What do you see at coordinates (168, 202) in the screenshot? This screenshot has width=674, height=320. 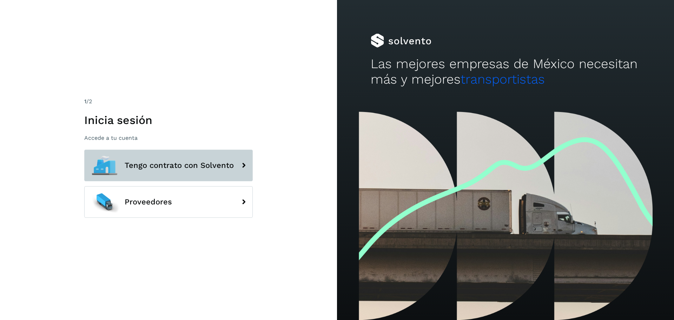 I see `button: Proveedores` at bounding box center [168, 202].